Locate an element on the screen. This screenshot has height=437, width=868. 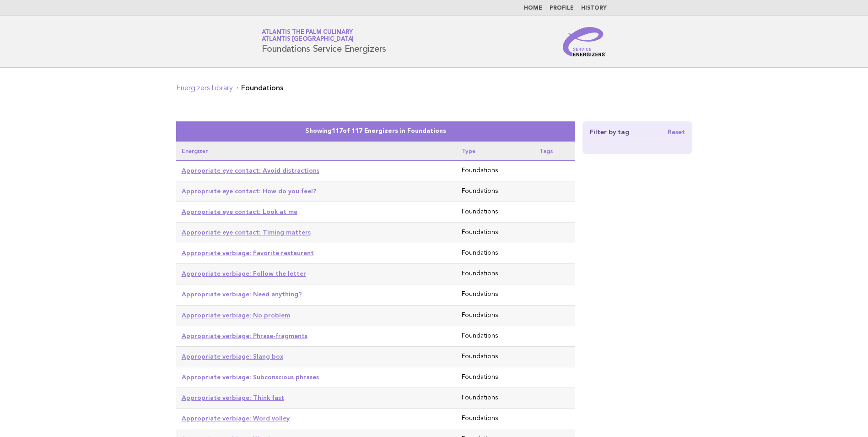
th: Type is located at coordinates (495, 151).